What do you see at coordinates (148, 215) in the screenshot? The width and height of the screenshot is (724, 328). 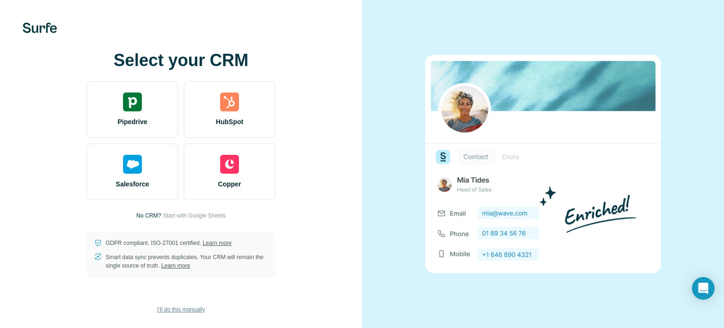 I see `p: No CRM?` at bounding box center [148, 215].